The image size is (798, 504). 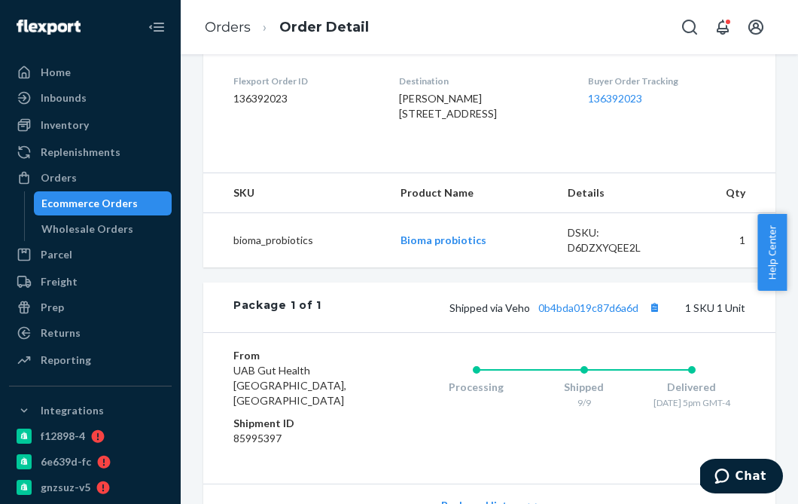 I want to click on a: Wholesale Orders, so click(x=103, y=229).